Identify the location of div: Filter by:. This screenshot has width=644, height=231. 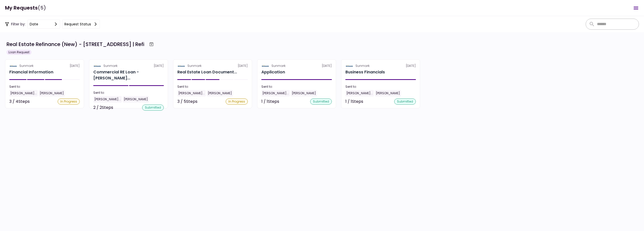
(52, 24).